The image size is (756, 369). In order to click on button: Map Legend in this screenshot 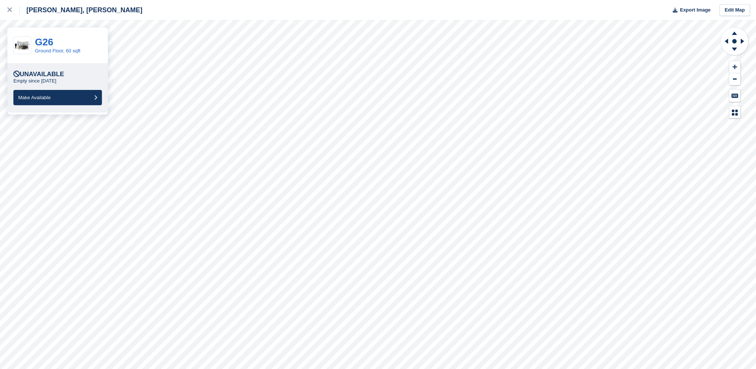, I will do `click(735, 112)`.